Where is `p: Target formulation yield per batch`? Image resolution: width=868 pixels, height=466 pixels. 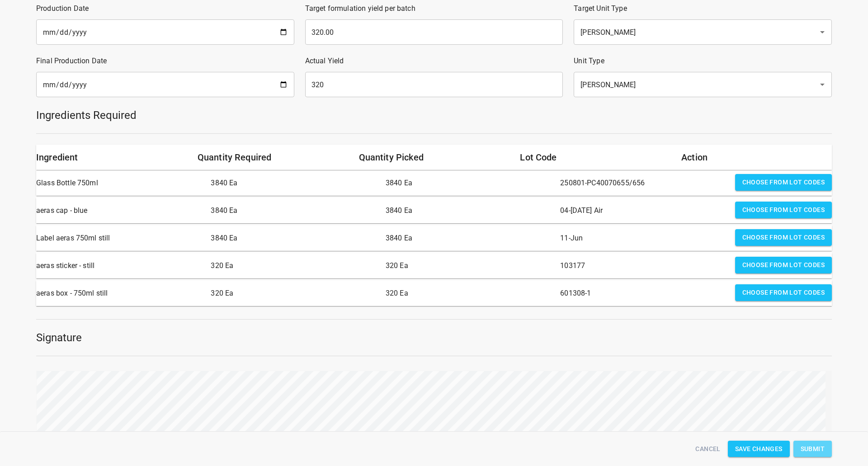
p: Target formulation yield per batch is located at coordinates (434, 9).